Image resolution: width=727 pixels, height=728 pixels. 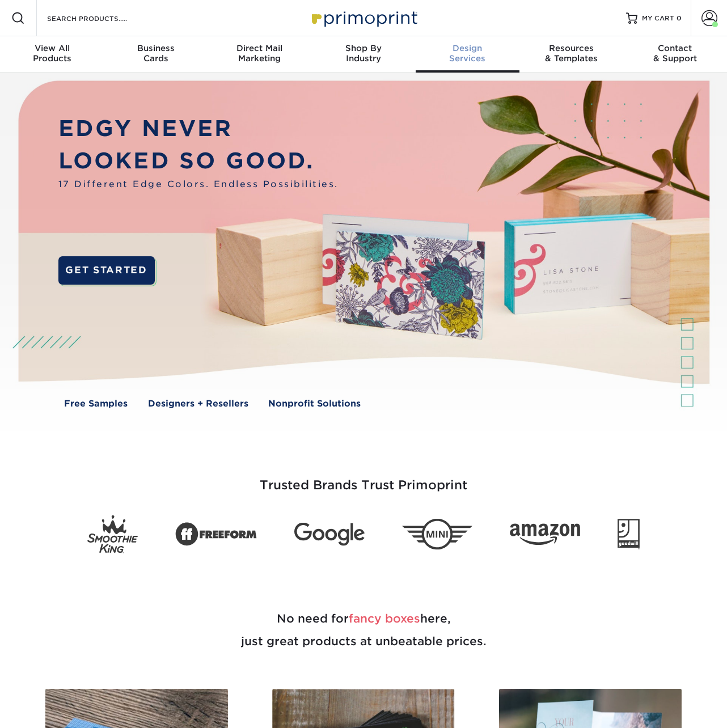 I want to click on a: Contact& Support, so click(x=675, y=54).